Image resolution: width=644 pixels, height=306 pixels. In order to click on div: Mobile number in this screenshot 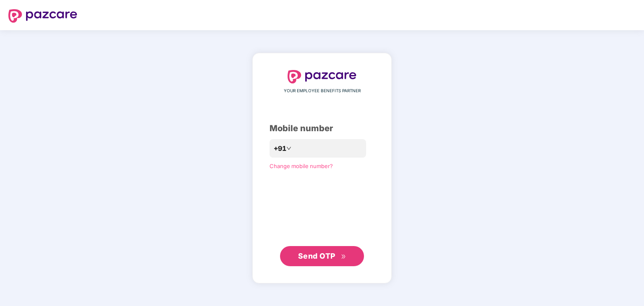, I will do `click(322, 128)`.